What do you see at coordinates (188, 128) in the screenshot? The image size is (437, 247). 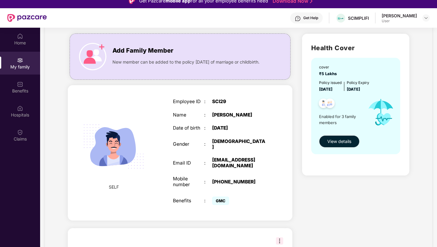 I see `div: Date of birth` at bounding box center [188, 128].